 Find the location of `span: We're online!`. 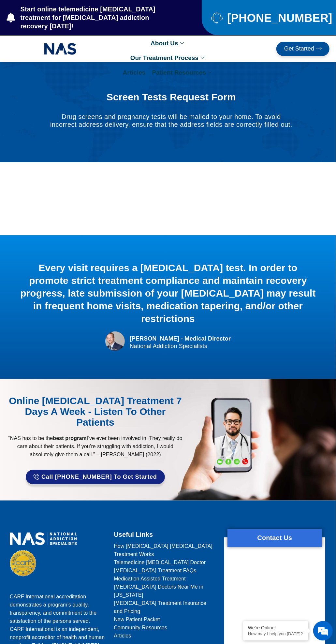

span: We're online! is located at coordinates (64, 115).